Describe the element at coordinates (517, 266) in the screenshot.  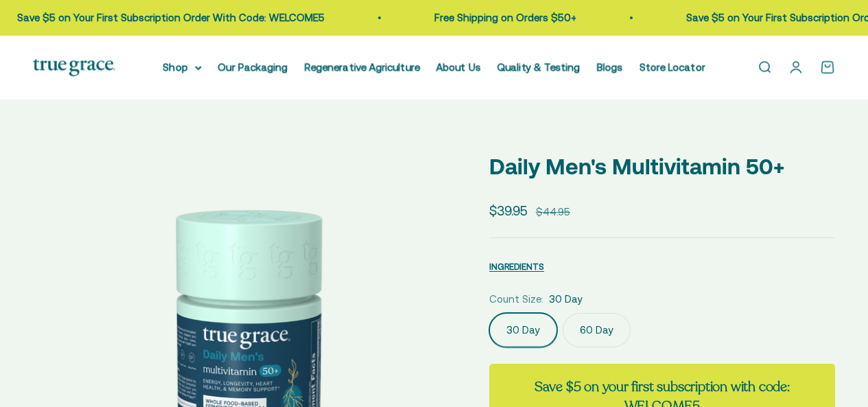
I see `button: INGREDIENTS` at that location.